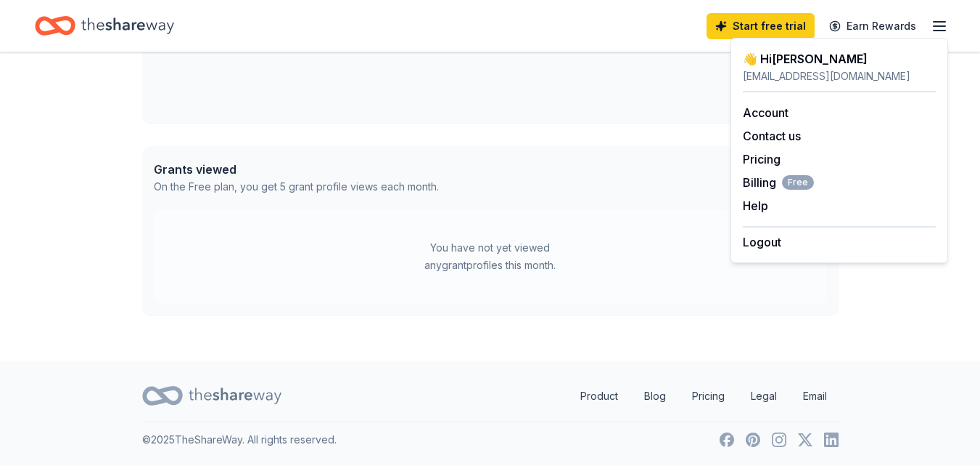  What do you see at coordinates (704, 396) in the screenshot?
I see `nav: quick links` at bounding box center [704, 396].